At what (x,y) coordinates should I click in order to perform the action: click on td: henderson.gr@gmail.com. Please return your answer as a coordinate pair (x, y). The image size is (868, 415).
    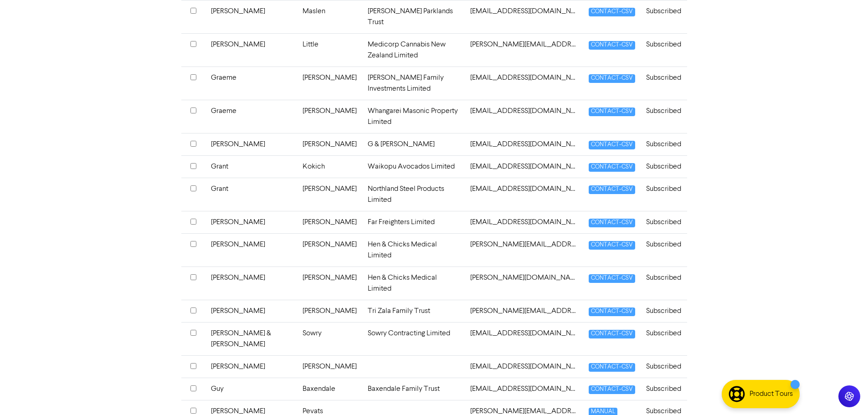
    Looking at the image, I should click on (524, 283).